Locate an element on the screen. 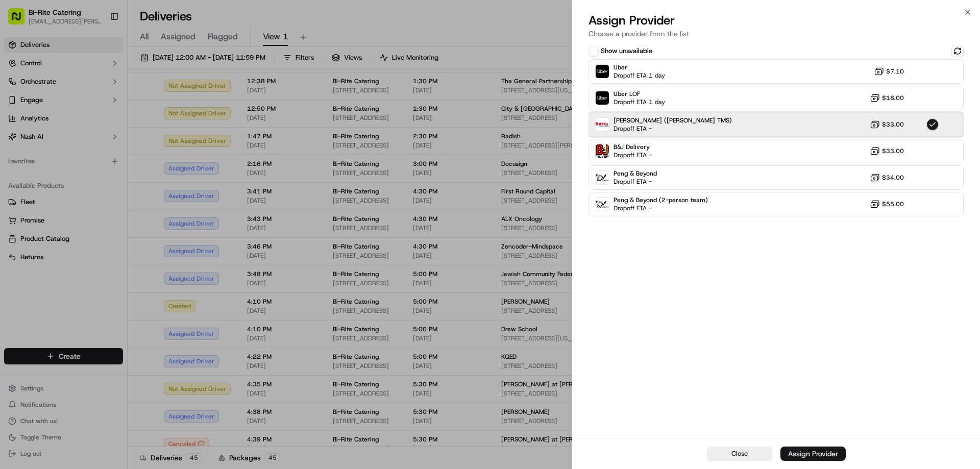  span: $18.00 is located at coordinates (893, 98).